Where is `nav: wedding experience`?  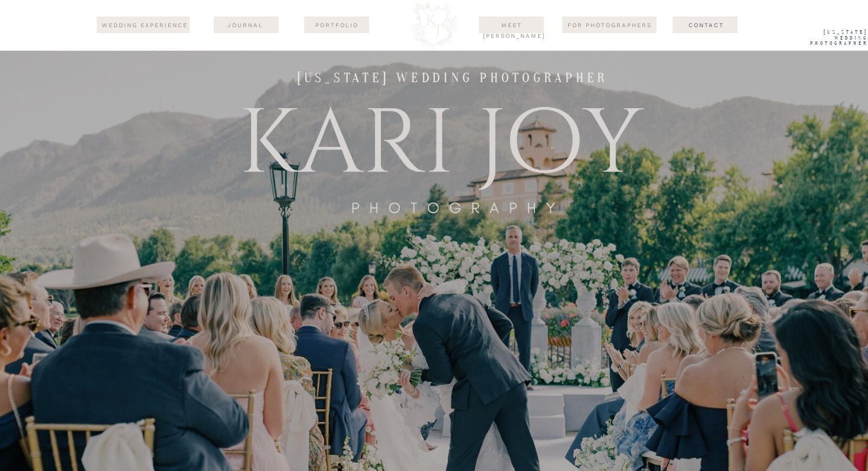
nav: wedding experience is located at coordinates (144, 25).